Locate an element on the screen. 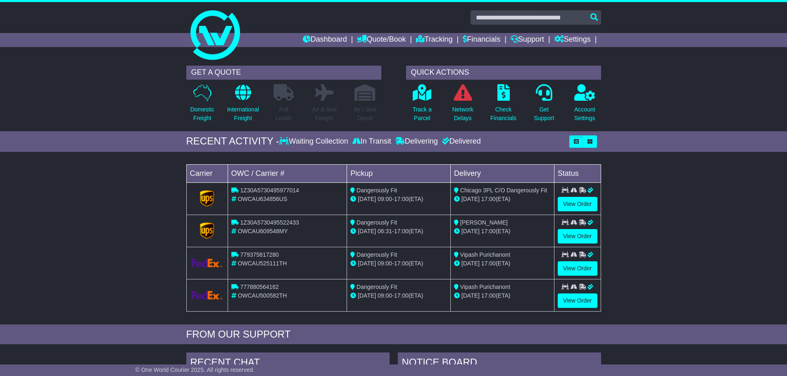 Image resolution: width=787 pixels, height=376 pixels. td: OWC / Carrier # is located at coordinates (287, 174).